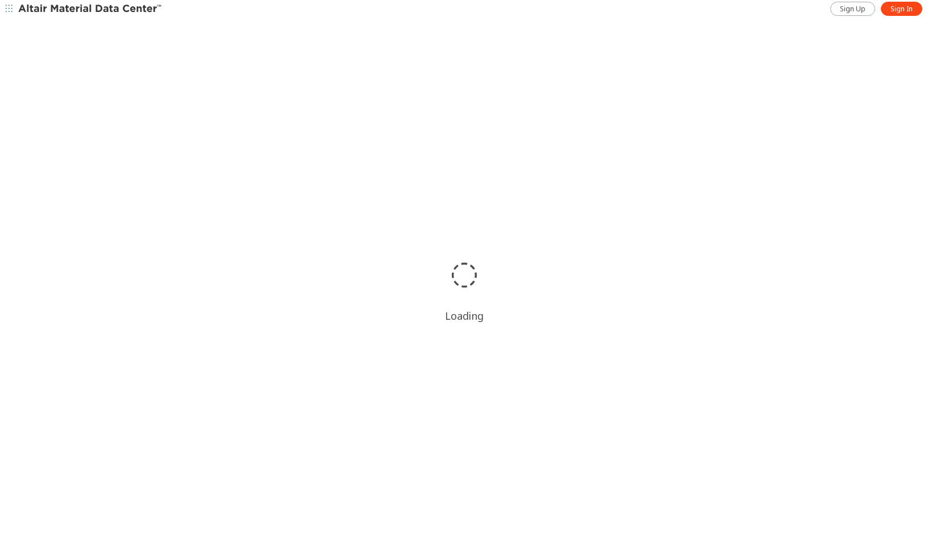 The image size is (928, 560). I want to click on img: Altair Material Data Center, so click(90, 9).